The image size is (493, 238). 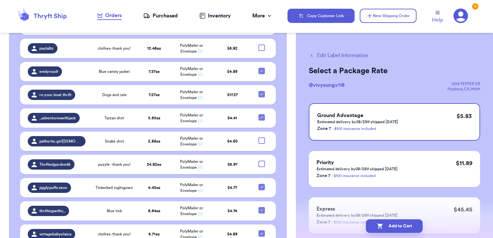 What do you see at coordinates (154, 118) in the screenshot?
I see `strong: 3.53 oz` at bounding box center [154, 118].